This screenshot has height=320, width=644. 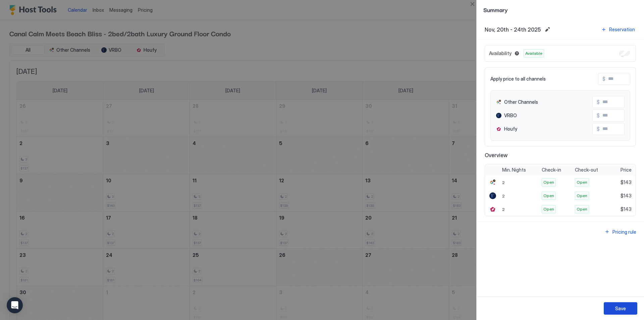 What do you see at coordinates (560, 10) in the screenshot?
I see `span: Summary` at bounding box center [560, 10].